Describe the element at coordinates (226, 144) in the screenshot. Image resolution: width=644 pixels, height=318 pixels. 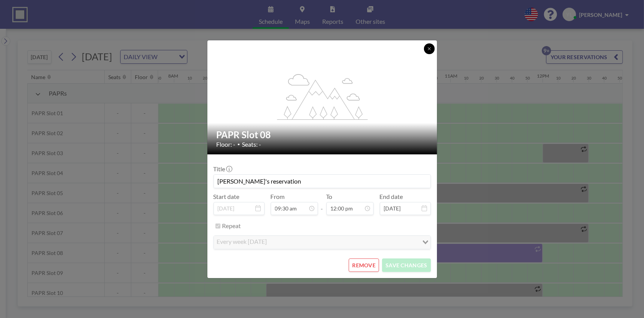
I see `span: Floor: -` at that location.